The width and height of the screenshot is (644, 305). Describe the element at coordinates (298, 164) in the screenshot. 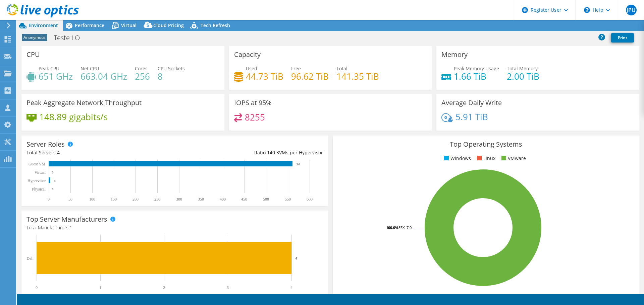

I see `text: 561` at that location.